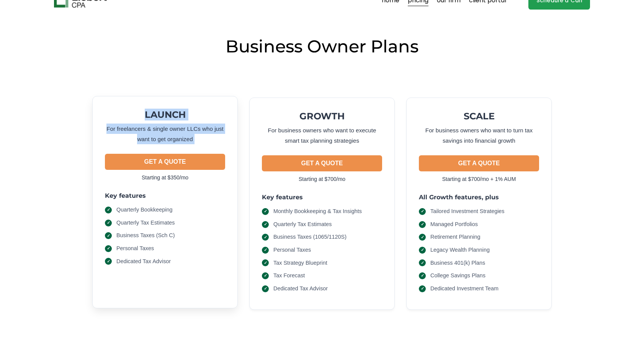  I want to click on span: Tax Forecast, so click(289, 276).